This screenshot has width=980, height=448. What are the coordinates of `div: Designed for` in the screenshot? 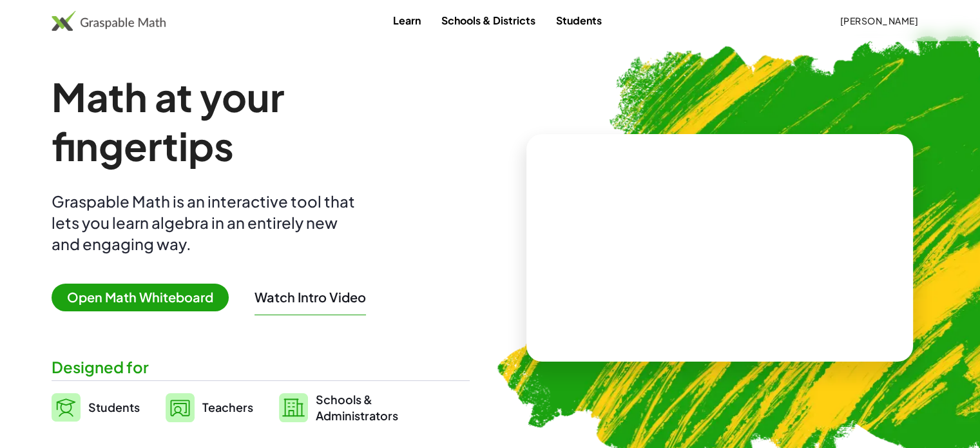 It's located at (260, 366).